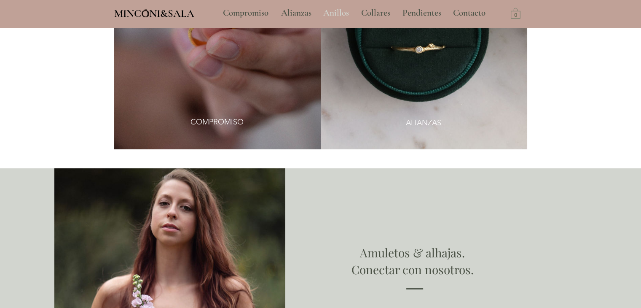  Describe the element at coordinates (376, 13) in the screenshot. I see `p: Collares` at that location.